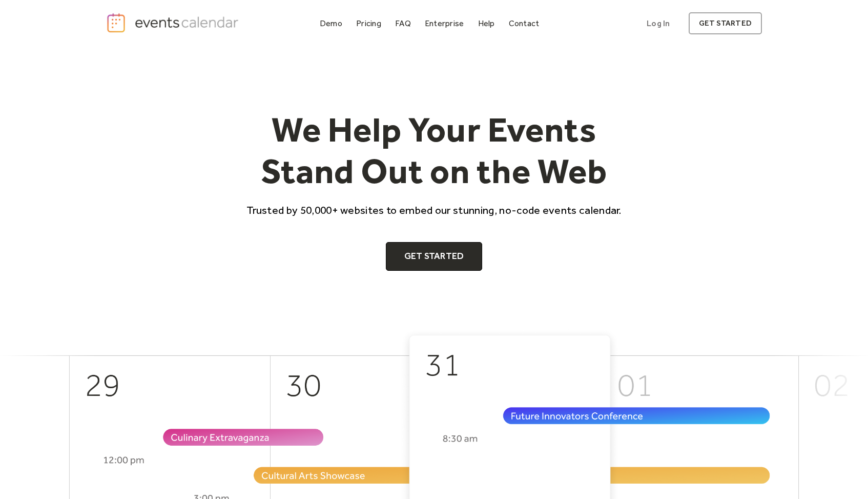 The height and width of the screenshot is (499, 868). What do you see at coordinates (524, 23) in the screenshot?
I see `a: Contact` at bounding box center [524, 23].